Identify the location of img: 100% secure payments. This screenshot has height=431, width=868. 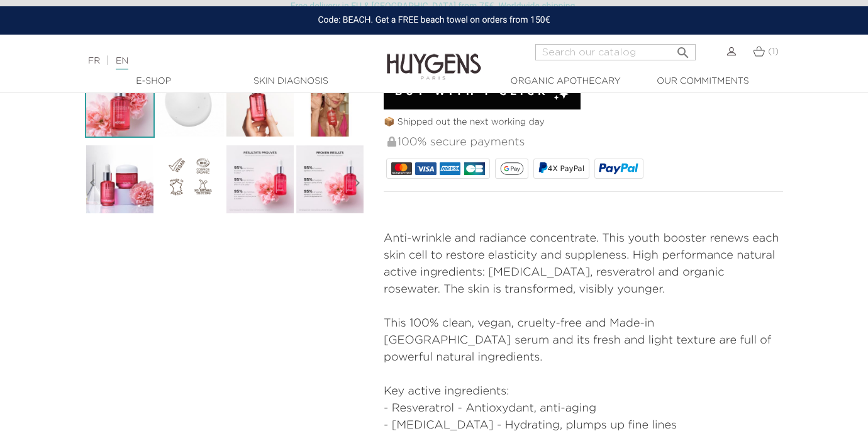
(392, 142).